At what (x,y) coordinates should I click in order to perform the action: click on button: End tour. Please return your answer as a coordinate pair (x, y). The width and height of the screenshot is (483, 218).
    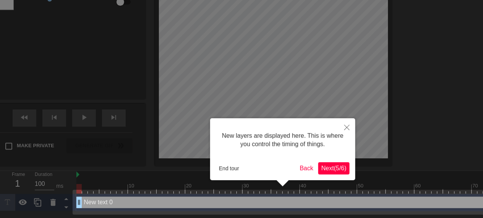
    Looking at the image, I should click on (229, 168).